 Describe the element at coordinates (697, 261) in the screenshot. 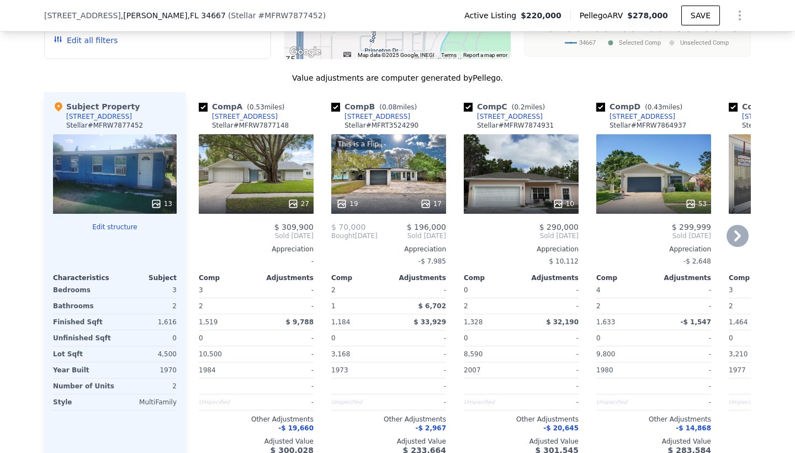

I see `span: -$ 2,648` at that location.